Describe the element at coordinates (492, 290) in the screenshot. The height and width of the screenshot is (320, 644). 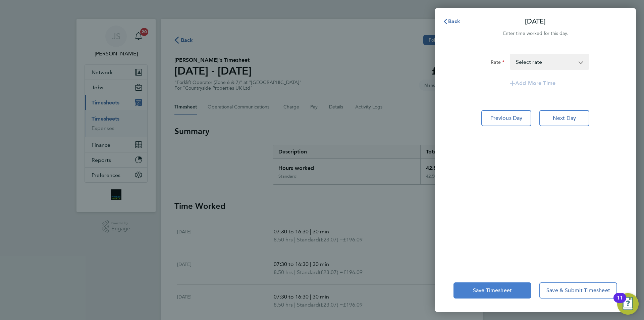
I see `button: Save Timesheet` at that location.